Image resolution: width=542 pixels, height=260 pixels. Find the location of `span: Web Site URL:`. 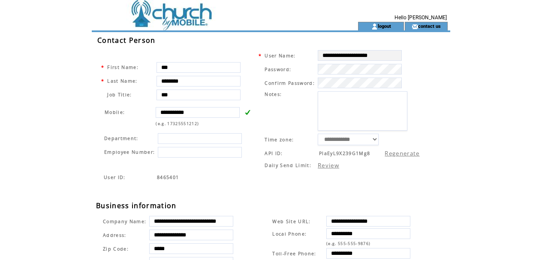

span: Web Site URL: is located at coordinates (291, 222).